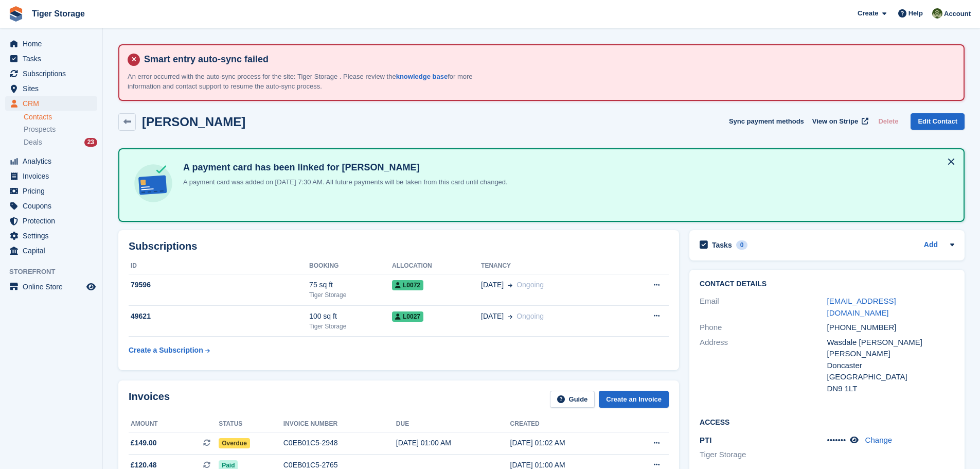 Image resolution: width=980 pixels, height=469 pixels. What do you see at coordinates (567, 424) in the screenshot?
I see `th: Created` at bounding box center [567, 424].